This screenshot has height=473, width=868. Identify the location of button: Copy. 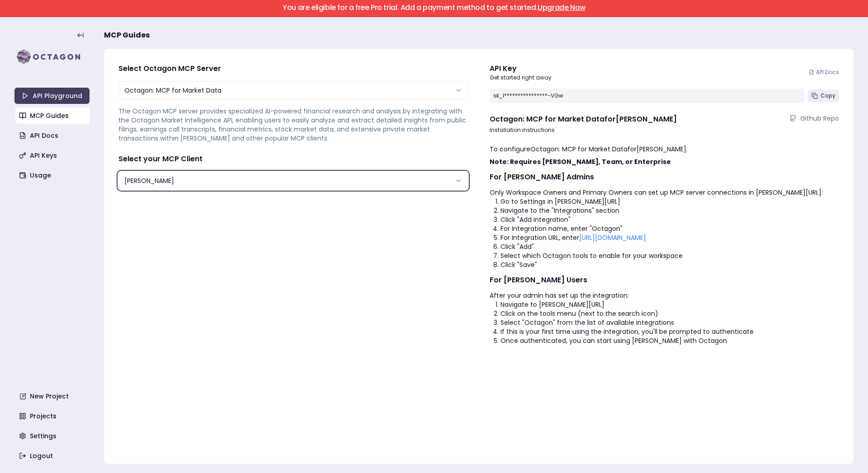
(823, 96).